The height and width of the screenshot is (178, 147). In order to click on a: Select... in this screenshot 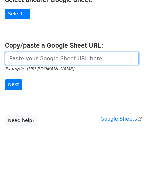, I will do `click(17, 14)`.